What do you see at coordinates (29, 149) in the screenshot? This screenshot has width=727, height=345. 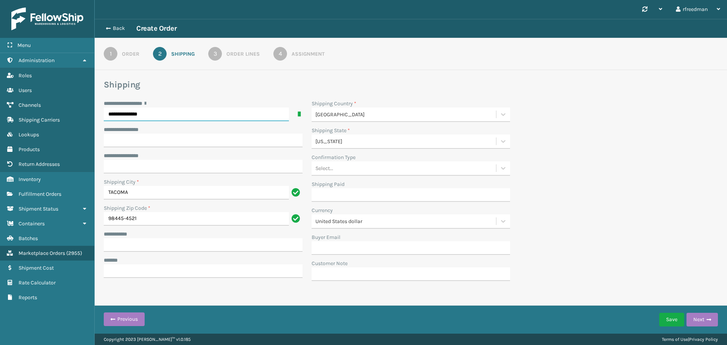 I see `span: Products` at bounding box center [29, 149].